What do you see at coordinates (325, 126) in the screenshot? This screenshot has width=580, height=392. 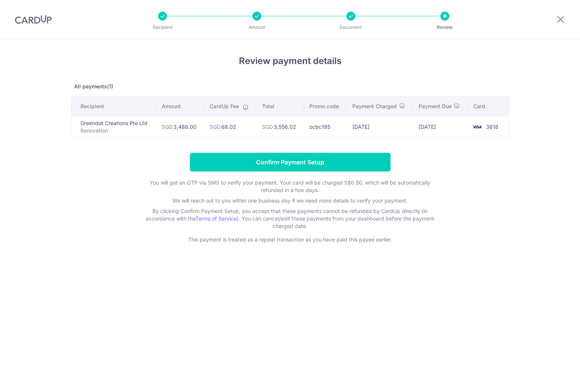 I see `td: ocbc195` at bounding box center [325, 126].